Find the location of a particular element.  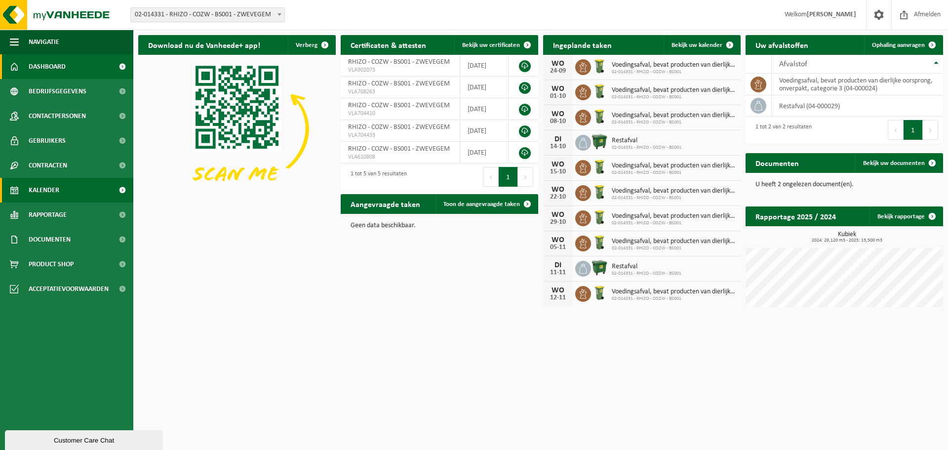

span: Documenten is located at coordinates (49, 240).